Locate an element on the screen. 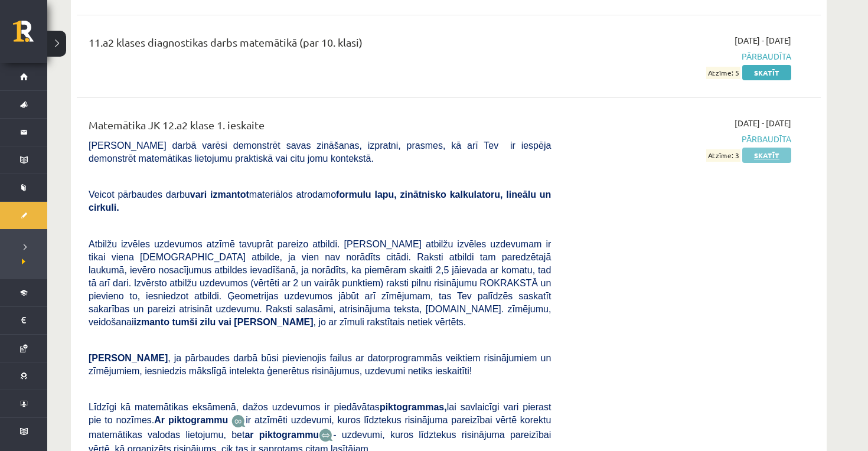 The width and height of the screenshot is (868, 451). img: JfuEzvunn4EvwAAAAASUVORK5CYII= is located at coordinates (238, 421).